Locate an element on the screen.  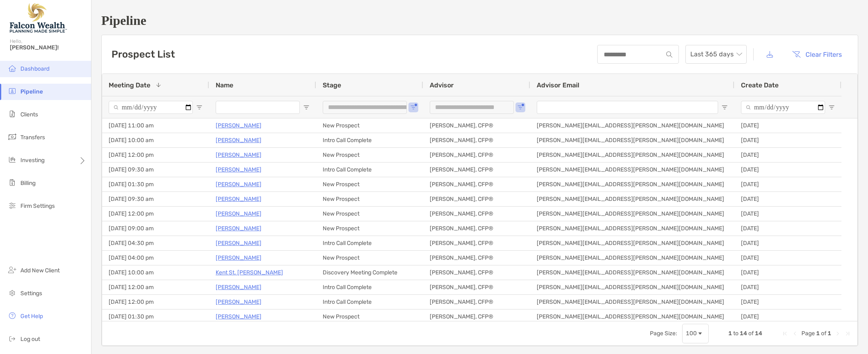
img: pipeline icon is located at coordinates (12, 91).